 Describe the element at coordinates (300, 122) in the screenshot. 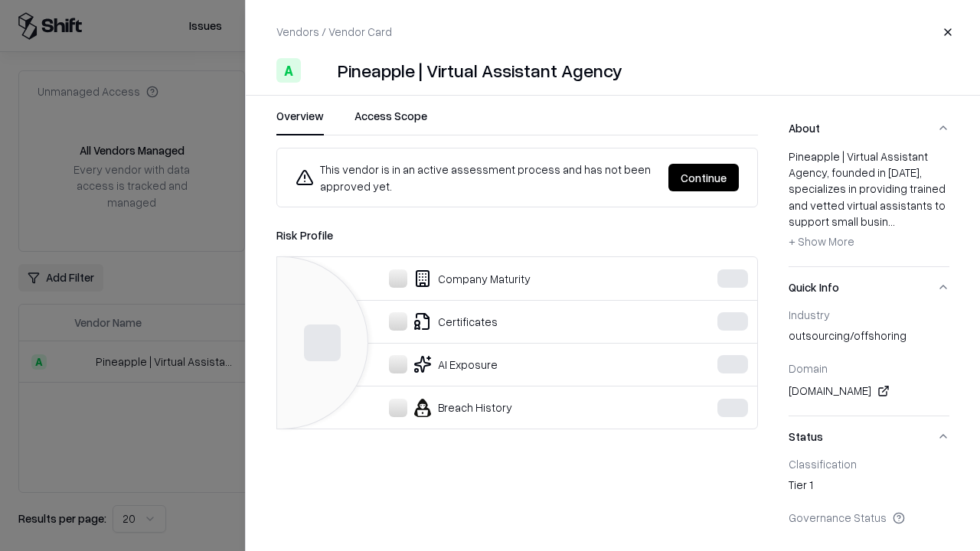

I see `button: Overview` at that location.